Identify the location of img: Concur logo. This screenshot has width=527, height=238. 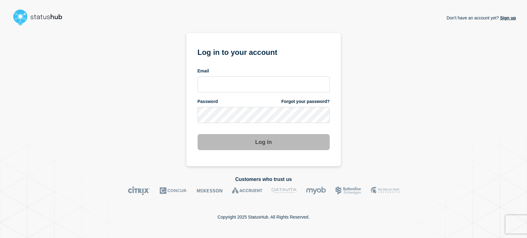
(174, 191).